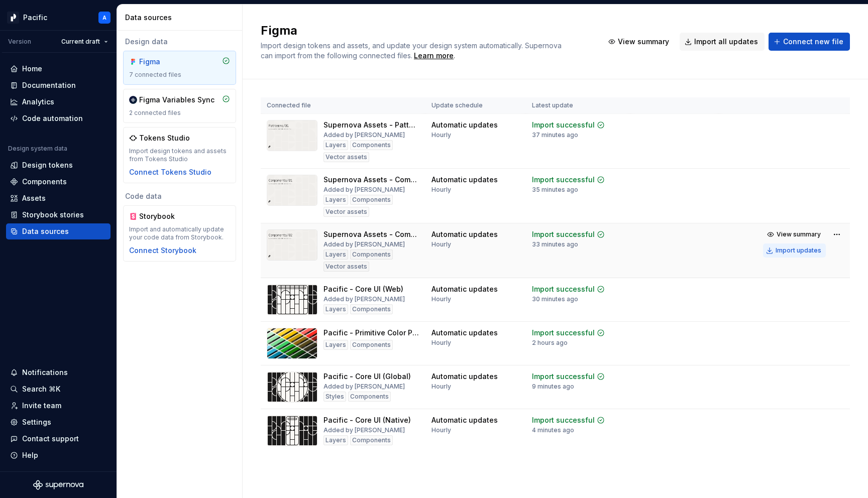 Image resolution: width=868 pixels, height=498 pixels. I want to click on div: Design data, so click(179, 42).